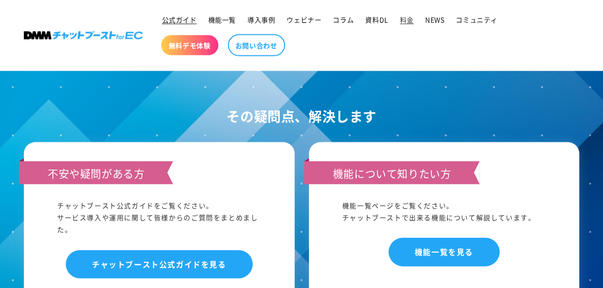 The width and height of the screenshot is (603, 288). What do you see at coordinates (301, 116) in the screenshot?
I see `h2: その疑問点、解決します` at bounding box center [301, 116].